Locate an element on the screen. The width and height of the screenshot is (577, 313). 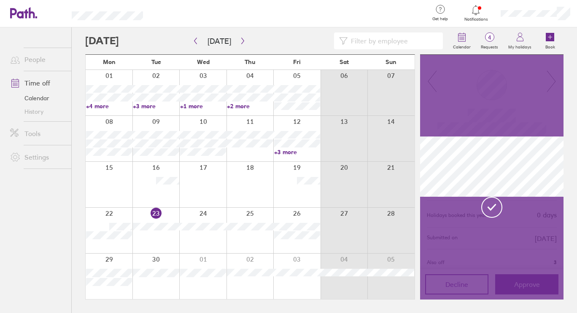
label: Requests is located at coordinates (489, 46).